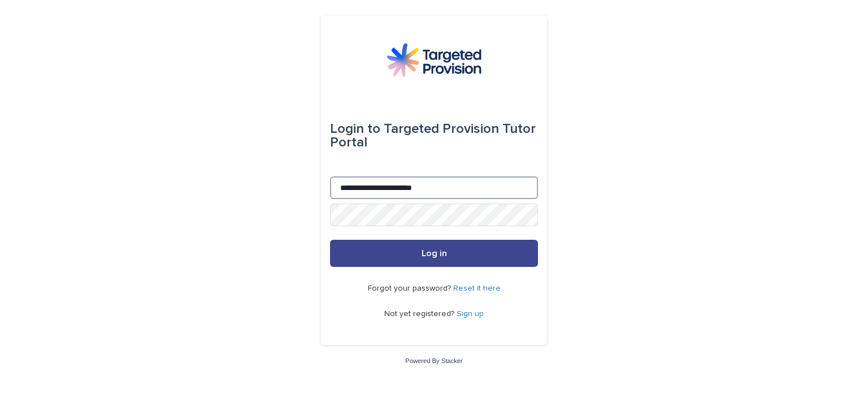 The height and width of the screenshot is (393, 868). I want to click on a: Reset it here, so click(477, 288).